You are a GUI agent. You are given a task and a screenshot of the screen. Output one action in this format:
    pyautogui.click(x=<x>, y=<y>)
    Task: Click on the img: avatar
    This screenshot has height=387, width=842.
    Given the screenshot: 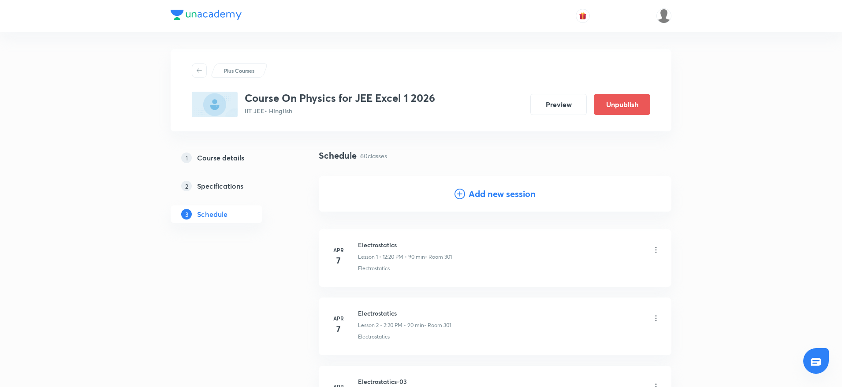 What is the action you would take?
    pyautogui.click(x=583, y=16)
    